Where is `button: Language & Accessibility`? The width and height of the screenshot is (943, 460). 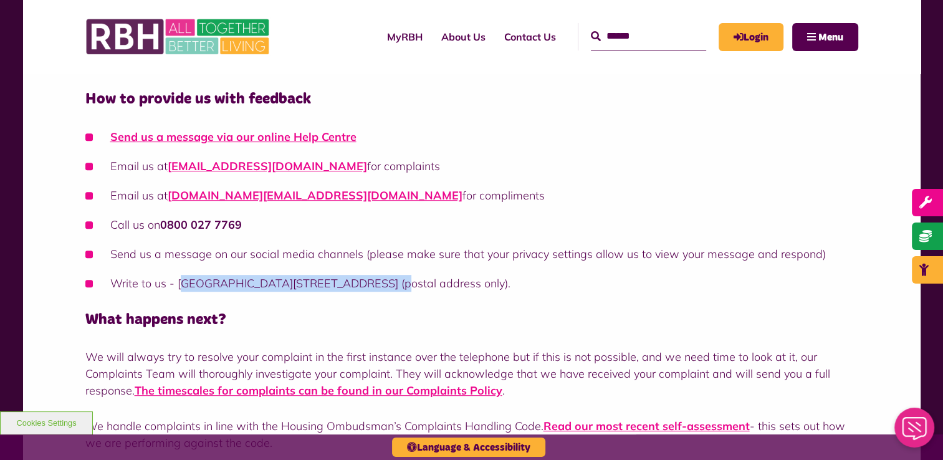 button: Language & Accessibility is located at coordinates (469, 447).